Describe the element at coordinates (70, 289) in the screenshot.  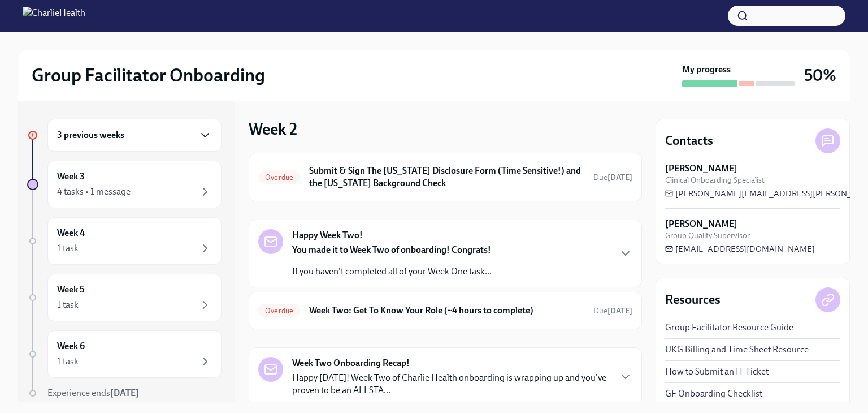
I see `h6: Week 5` at that location.